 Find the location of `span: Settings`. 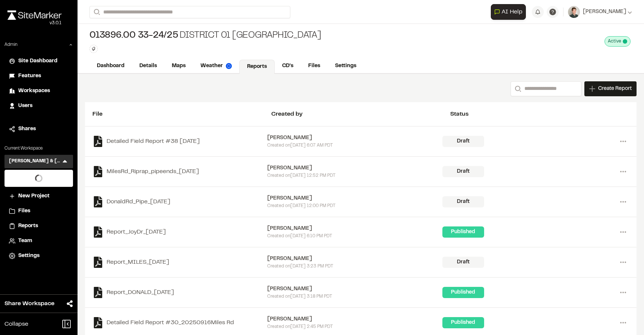

span: Settings is located at coordinates (28, 256).